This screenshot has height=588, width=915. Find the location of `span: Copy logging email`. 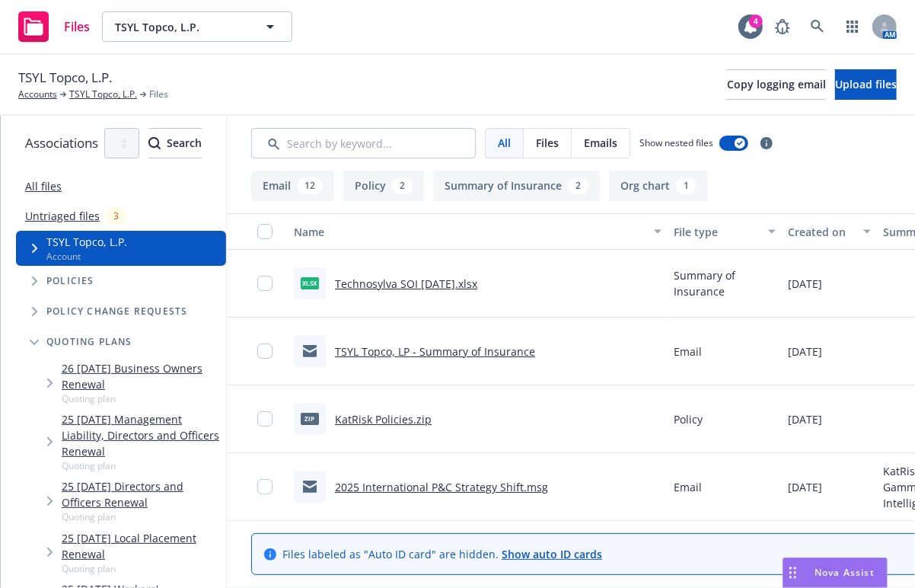

span: Copy logging email is located at coordinates (777, 83).